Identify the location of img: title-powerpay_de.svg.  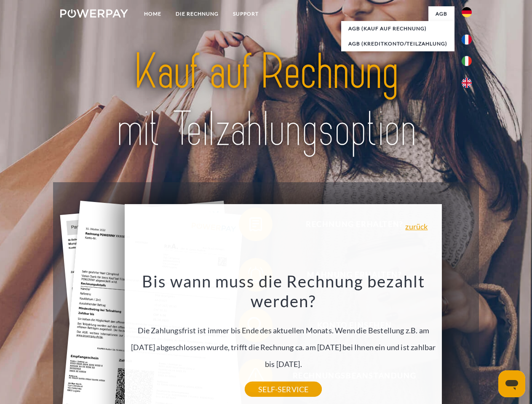
(265, 101).